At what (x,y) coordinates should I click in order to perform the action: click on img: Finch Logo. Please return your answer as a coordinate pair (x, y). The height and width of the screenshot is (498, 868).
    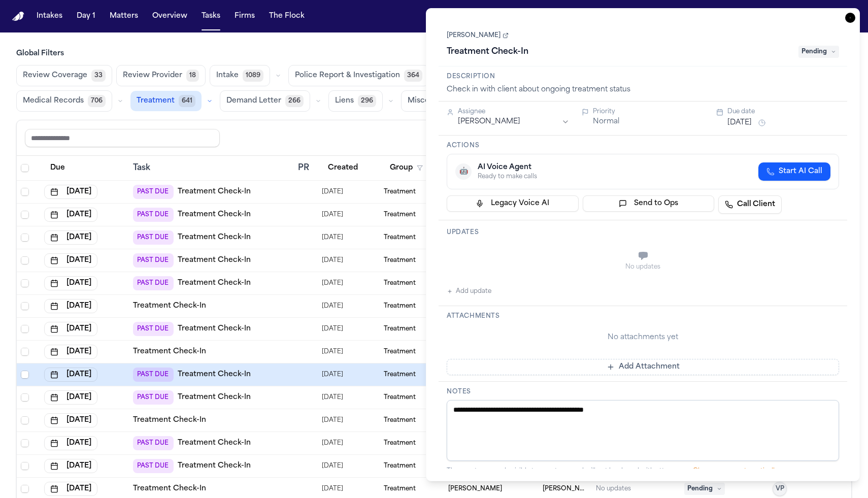
    Looking at the image, I should click on (18, 16).